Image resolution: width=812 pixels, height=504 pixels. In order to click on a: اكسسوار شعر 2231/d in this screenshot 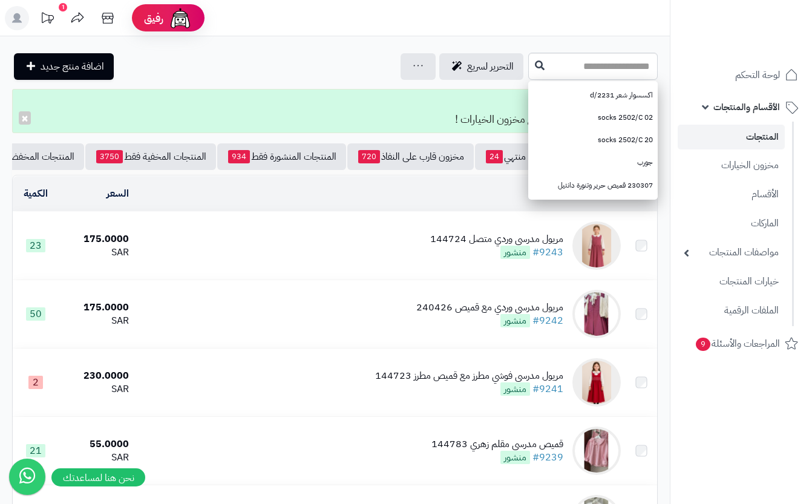, I will do `click(593, 95)`.